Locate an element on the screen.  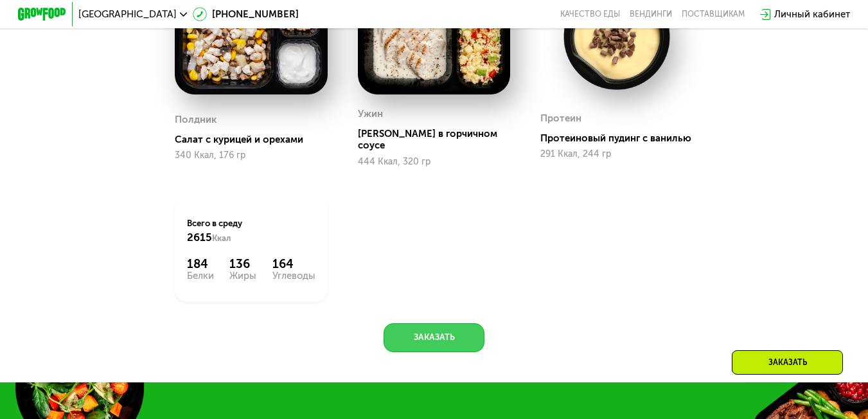
div: Салат с курицей и орехами is located at coordinates (256, 139).